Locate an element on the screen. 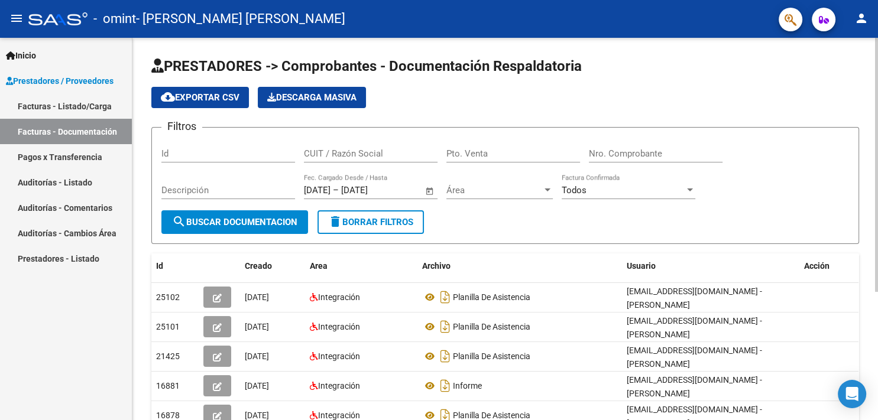  span: Exportar CSV is located at coordinates (200, 98).